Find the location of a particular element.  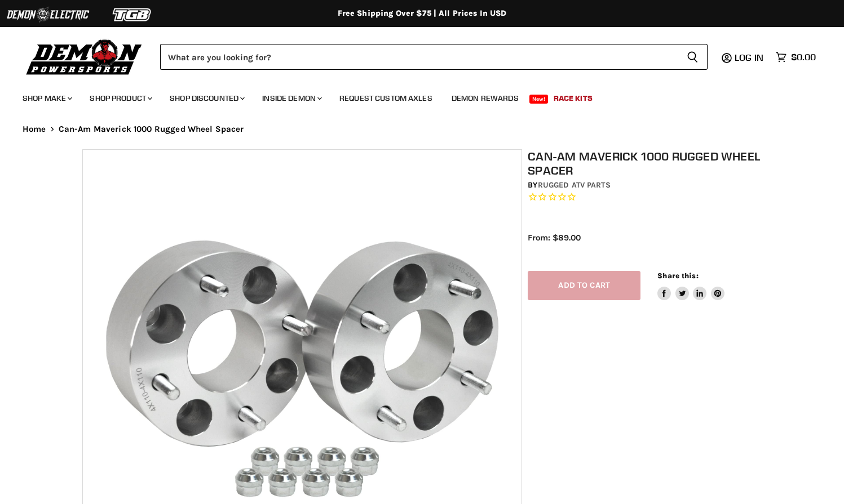

img: Demon Powersports is located at coordinates (84, 56).